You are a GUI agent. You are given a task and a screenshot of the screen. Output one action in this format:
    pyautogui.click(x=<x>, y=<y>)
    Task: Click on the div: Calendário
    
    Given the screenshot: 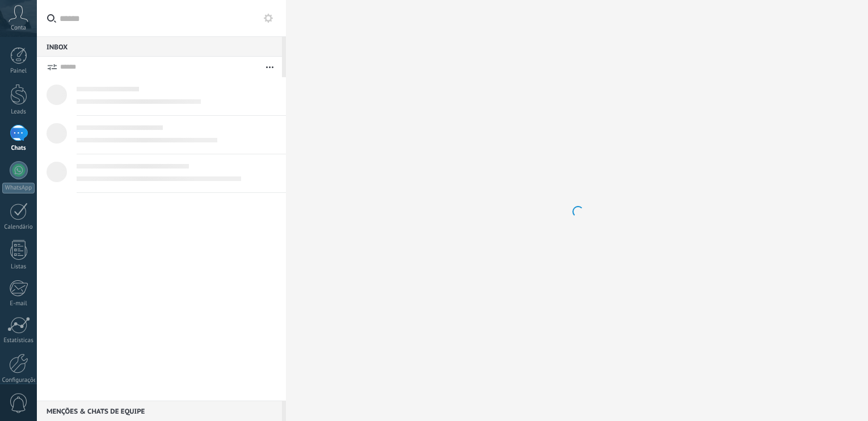 What is the action you would take?
    pyautogui.click(x=19, y=227)
    